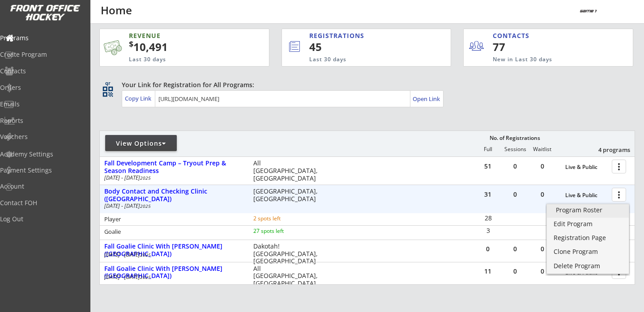  I want to click on div: 28, so click(488, 218).